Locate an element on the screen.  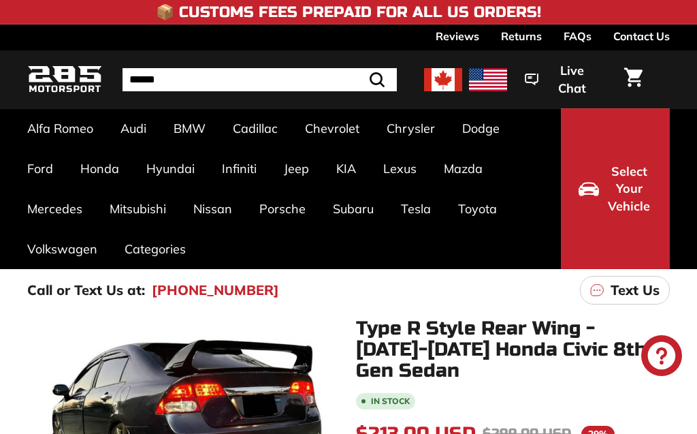
a: BMW is located at coordinates (189, 128).